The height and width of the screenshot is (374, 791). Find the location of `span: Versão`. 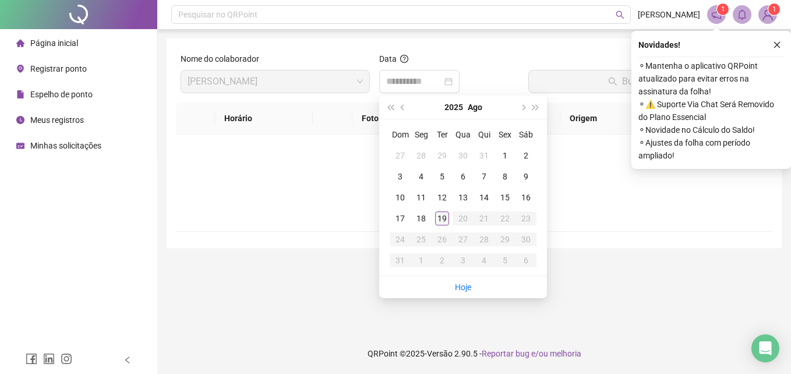

span: Versão is located at coordinates (440, 353).